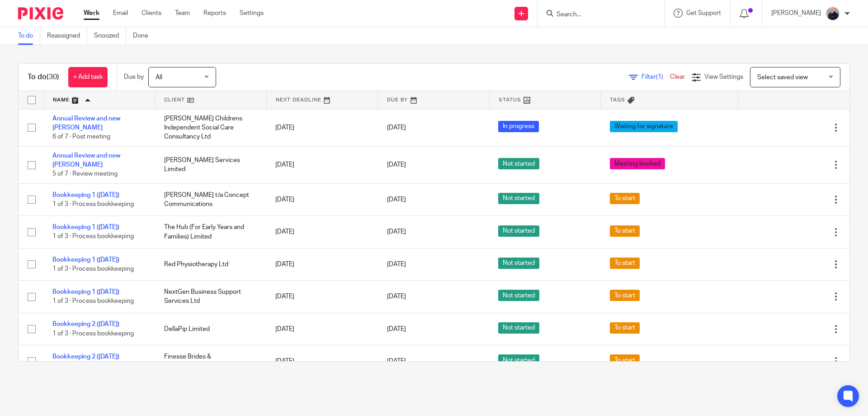  What do you see at coordinates (41, 13) in the screenshot?
I see `img: Pixie` at bounding box center [41, 13].